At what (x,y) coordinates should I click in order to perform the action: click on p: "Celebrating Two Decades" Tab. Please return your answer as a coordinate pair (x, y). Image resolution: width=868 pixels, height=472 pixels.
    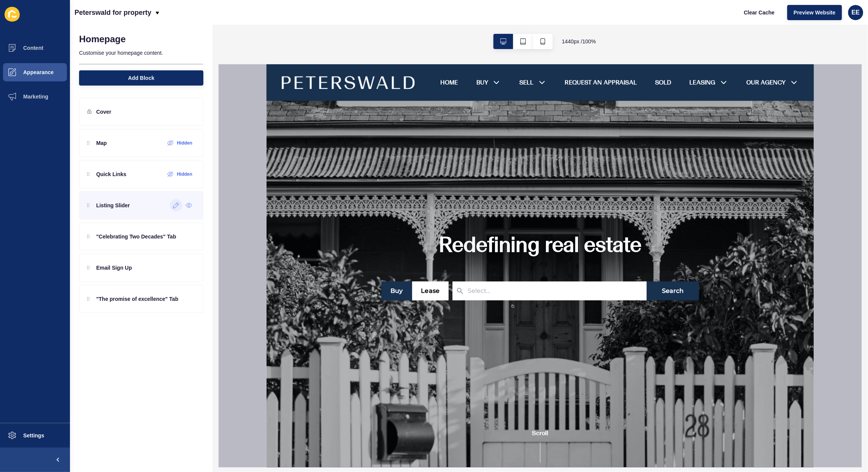
    Looking at the image, I should click on (136, 236).